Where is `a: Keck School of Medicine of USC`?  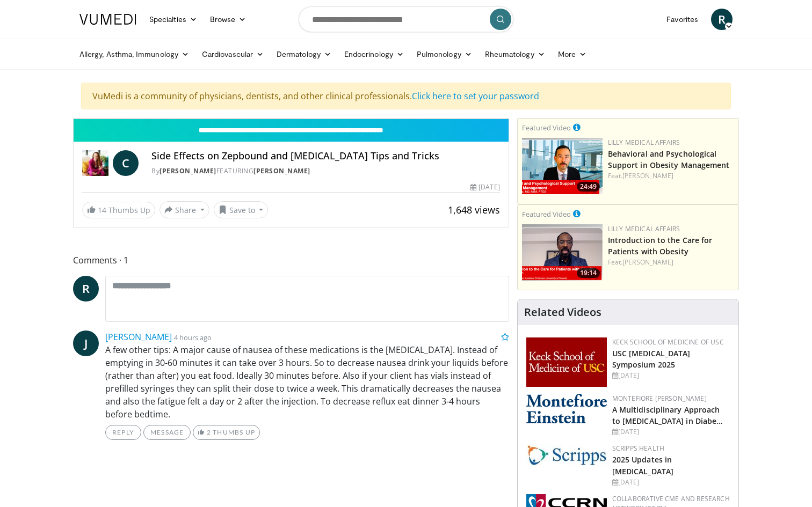 a: Keck School of Medicine of USC is located at coordinates (668, 342).